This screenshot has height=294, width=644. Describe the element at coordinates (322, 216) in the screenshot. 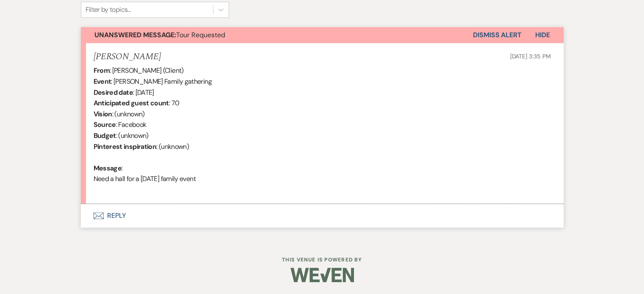

I see `button: Reply` at that location.